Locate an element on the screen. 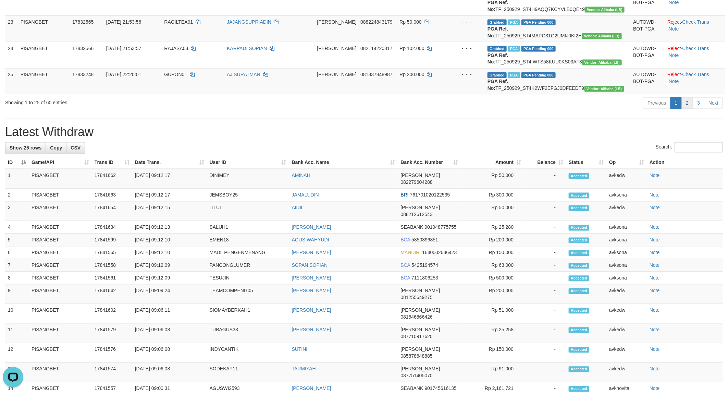 This screenshot has height=393, width=728. span: Copy 901948775755 to clipboard is located at coordinates (440, 227).